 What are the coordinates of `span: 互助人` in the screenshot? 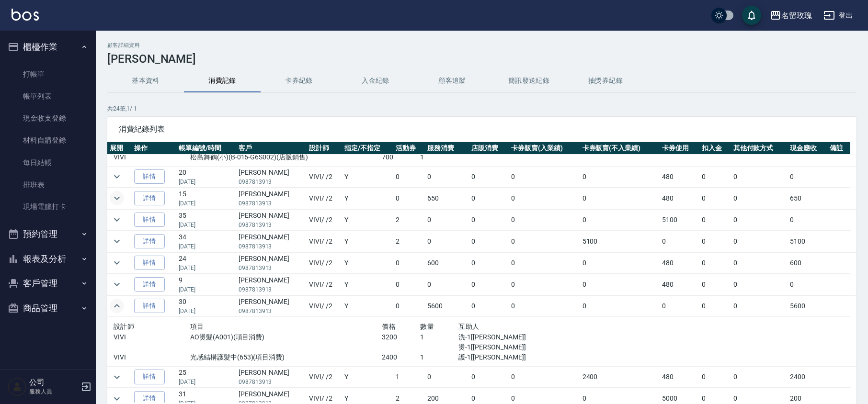 It's located at (468, 327).